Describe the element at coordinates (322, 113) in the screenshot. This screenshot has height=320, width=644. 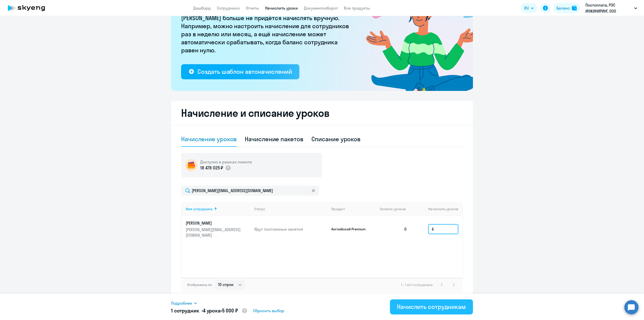
I see `h2: Начисление и списание уроков` at that location.